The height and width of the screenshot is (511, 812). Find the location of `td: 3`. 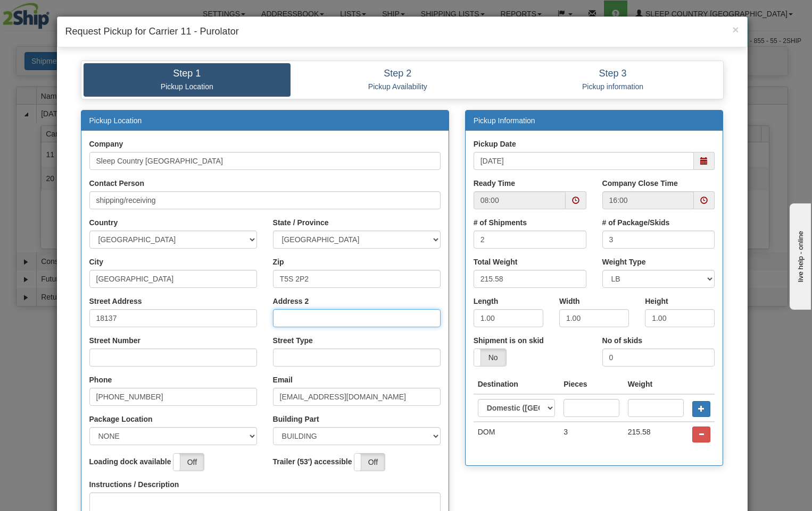

td: 3 is located at coordinates (592, 434).